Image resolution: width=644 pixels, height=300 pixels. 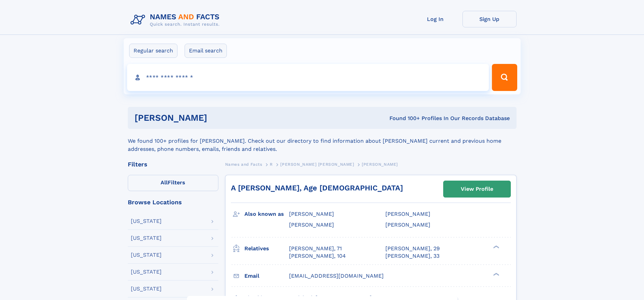 What do you see at coordinates (164, 182) in the screenshot?
I see `span: All` at bounding box center [164, 182].